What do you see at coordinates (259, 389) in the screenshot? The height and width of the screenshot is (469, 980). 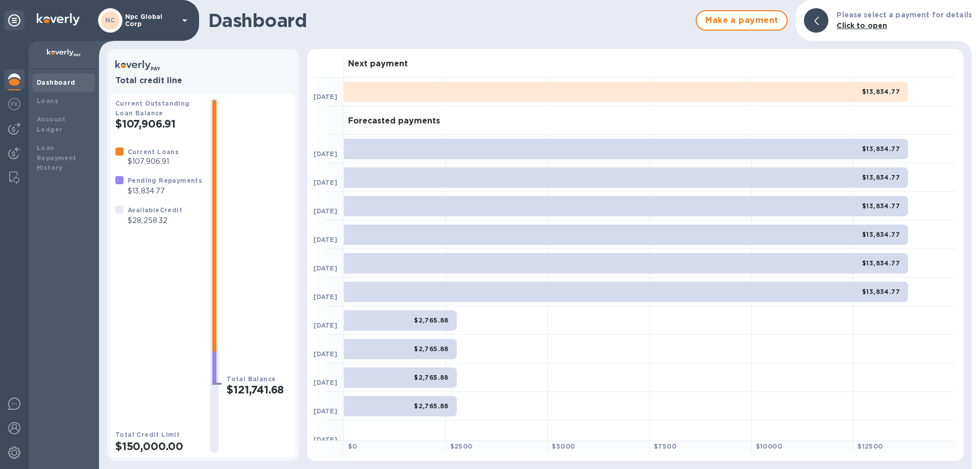 I see `h2: $121,741.68` at bounding box center [259, 389].